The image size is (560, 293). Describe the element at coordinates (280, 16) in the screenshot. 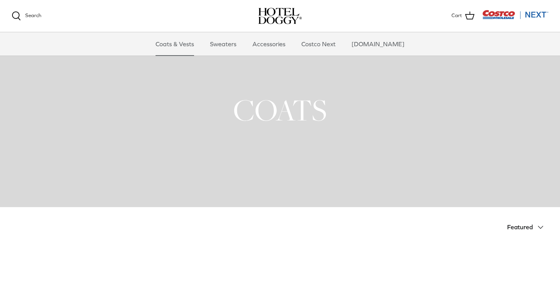

I see `img: hoteldoggycom` at that location.